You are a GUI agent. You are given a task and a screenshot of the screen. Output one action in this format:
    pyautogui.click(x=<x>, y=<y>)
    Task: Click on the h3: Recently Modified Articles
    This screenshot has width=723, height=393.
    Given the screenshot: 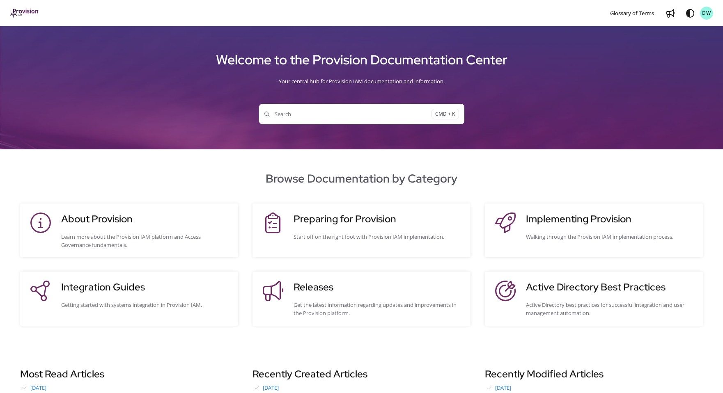 What is the action you would take?
    pyautogui.click(x=594, y=375)
    